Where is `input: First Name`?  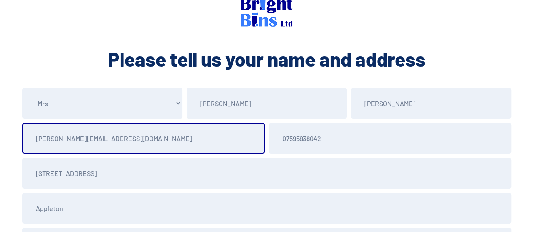
input: First Name is located at coordinates (267, 103).